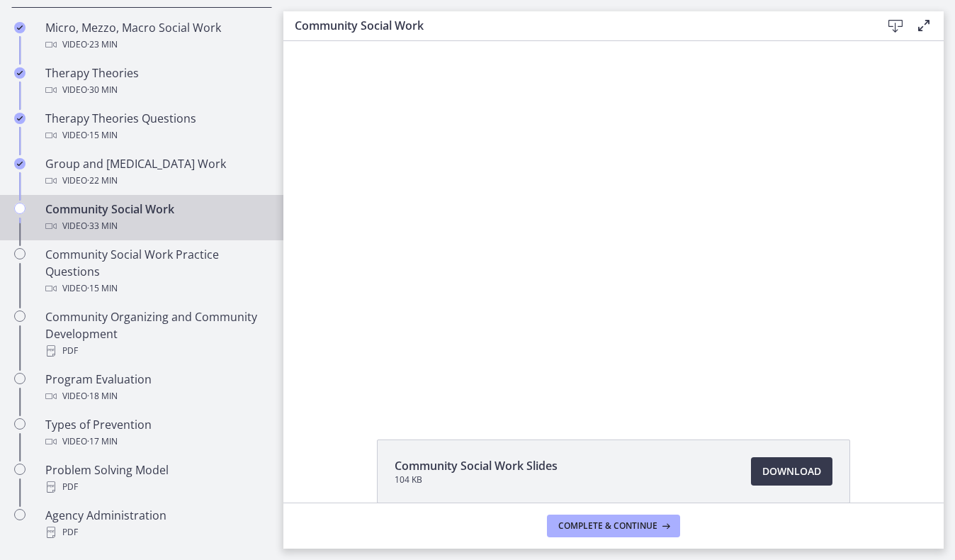  Describe the element at coordinates (476, 466) in the screenshot. I see `span: Community Social Work Slides` at that location.